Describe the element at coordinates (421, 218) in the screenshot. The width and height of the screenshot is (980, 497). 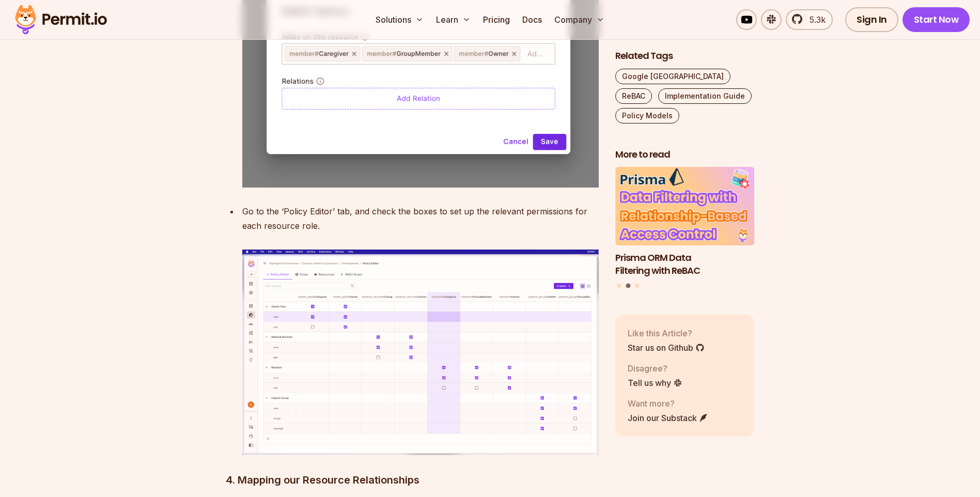
I see `div: Go to the ‘Policy Editor’ tab, and check the boxes to set up the relevant permissions for each re...` at that location.